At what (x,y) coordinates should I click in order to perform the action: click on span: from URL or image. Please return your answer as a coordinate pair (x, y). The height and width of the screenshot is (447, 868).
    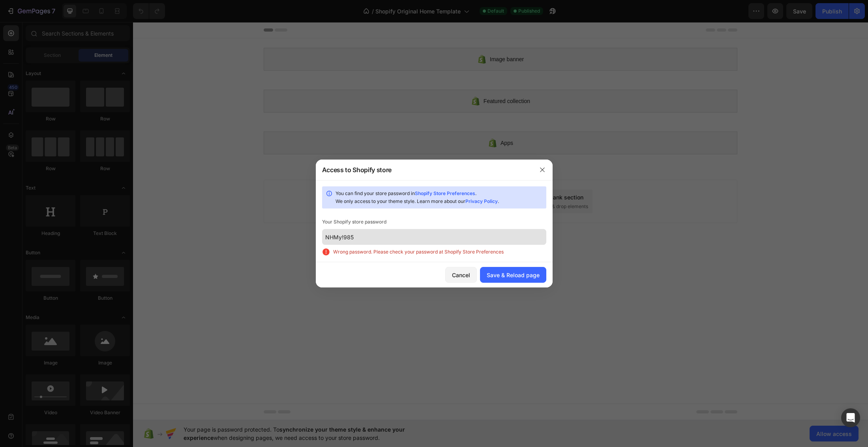
    Looking at the image, I should click on (364, 184).